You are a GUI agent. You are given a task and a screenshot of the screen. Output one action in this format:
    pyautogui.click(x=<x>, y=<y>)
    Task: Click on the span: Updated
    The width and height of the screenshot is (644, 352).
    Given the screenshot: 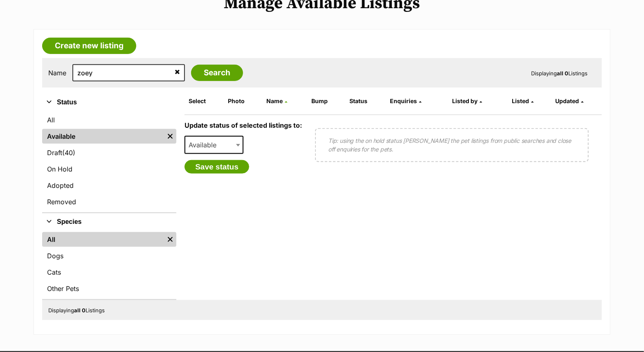 What is the action you would take?
    pyautogui.click(x=567, y=101)
    